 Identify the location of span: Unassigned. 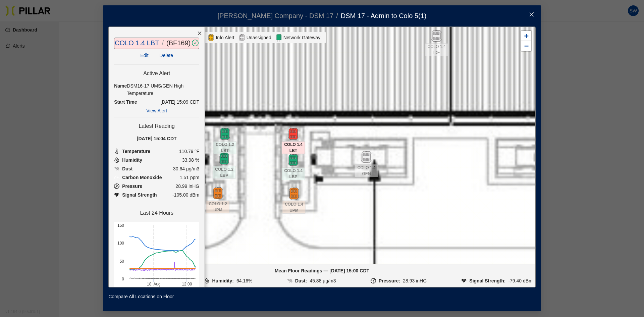
(259, 38).